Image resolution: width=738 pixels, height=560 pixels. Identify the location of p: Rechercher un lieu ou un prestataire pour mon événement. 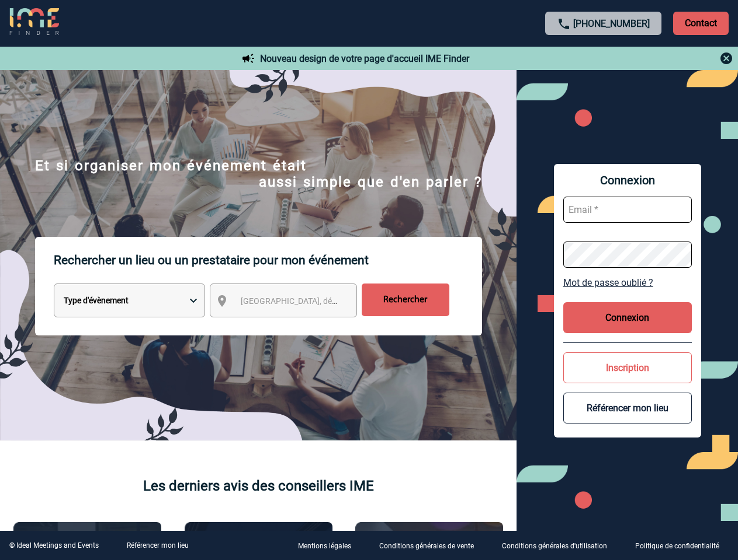
(267, 260).